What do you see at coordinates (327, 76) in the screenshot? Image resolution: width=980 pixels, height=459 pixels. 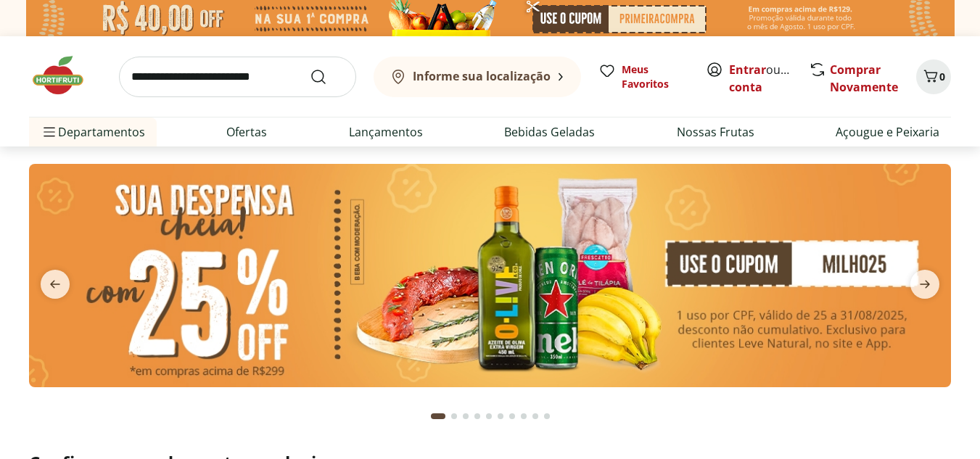 I see `button: Submit Search` at bounding box center [327, 76].